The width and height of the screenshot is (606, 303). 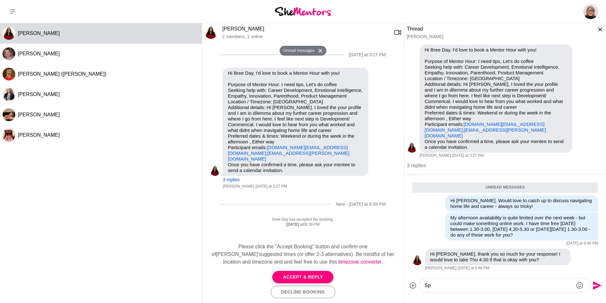 I want to click on img: Bree Day, so click(x=591, y=11).